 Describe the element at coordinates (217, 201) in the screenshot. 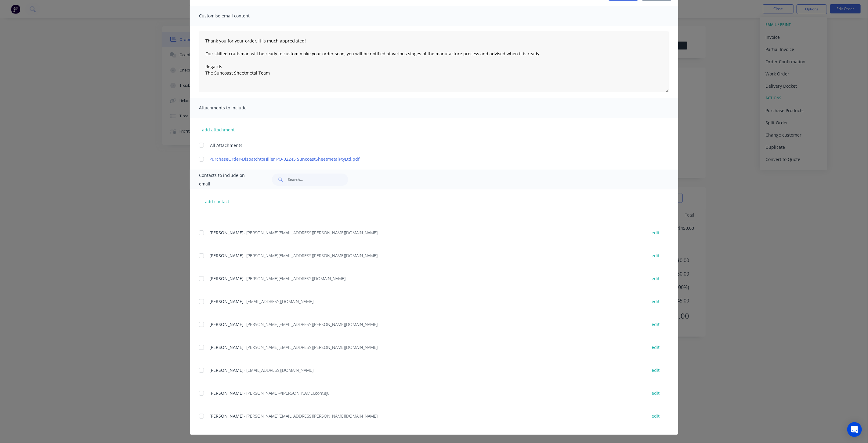

I see `button: add contact` at that location.